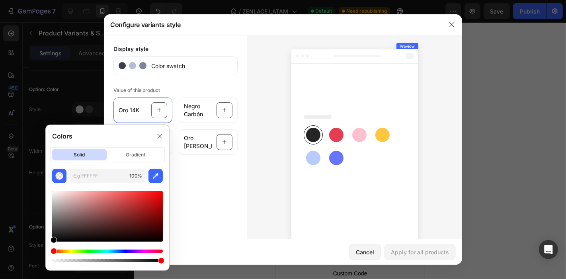 This screenshot has height=279, width=566. Describe the element at coordinates (55, 52) in the screenshot. I see `div: €44,99` at that location.